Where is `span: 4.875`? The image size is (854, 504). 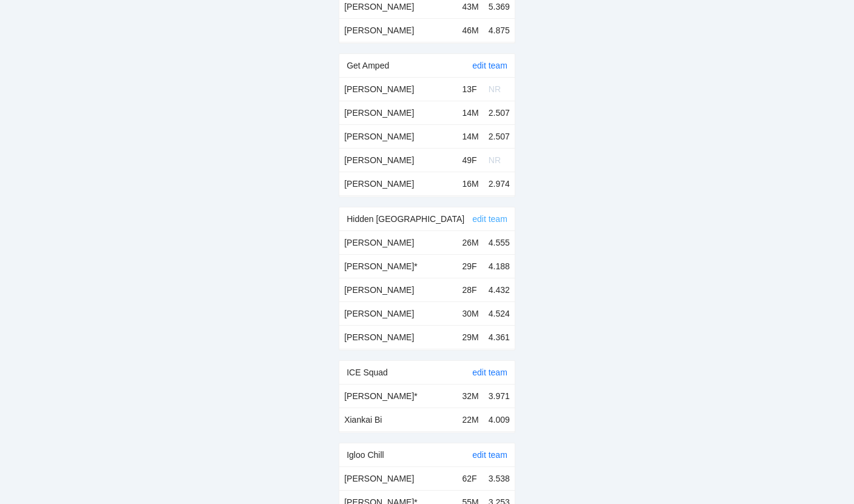 span: 4.875 is located at coordinates (499, 31).